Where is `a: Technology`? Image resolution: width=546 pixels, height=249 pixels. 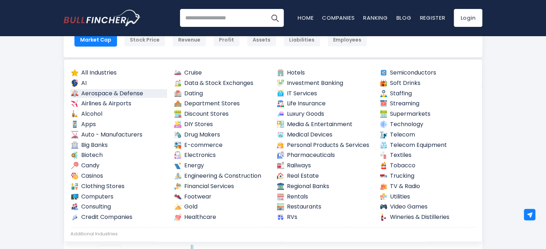
a: Technology is located at coordinates (427, 124).